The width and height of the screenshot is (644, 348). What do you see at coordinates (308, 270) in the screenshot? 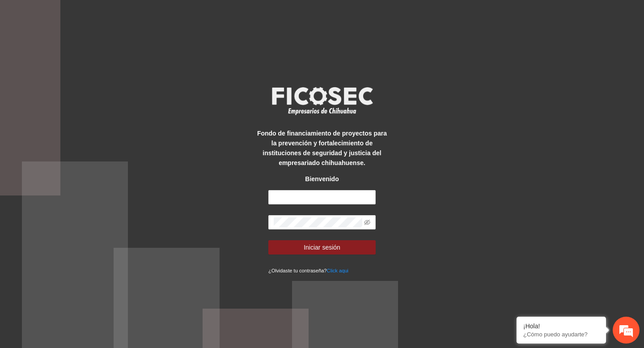
I see `small: ¿Olvidaste tu contraseña?` at bounding box center [308, 270].